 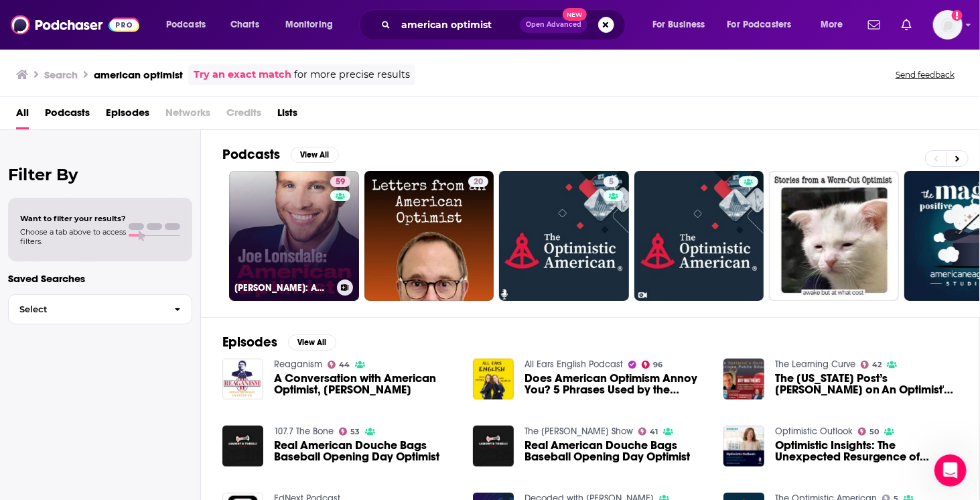 What do you see at coordinates (309, 24) in the screenshot?
I see `span: Monitoring` at bounding box center [309, 24].